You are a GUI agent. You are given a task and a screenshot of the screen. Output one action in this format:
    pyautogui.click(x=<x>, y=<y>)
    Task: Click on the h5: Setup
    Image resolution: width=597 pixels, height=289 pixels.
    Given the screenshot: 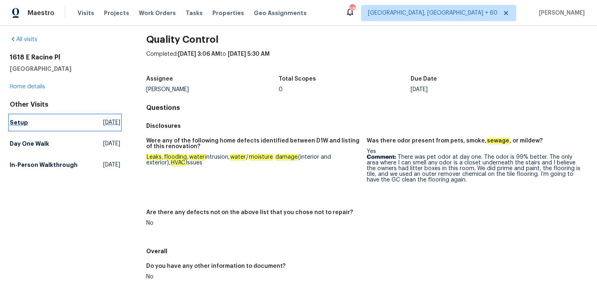 What is the action you would take?
    pyautogui.click(x=19, y=122)
    